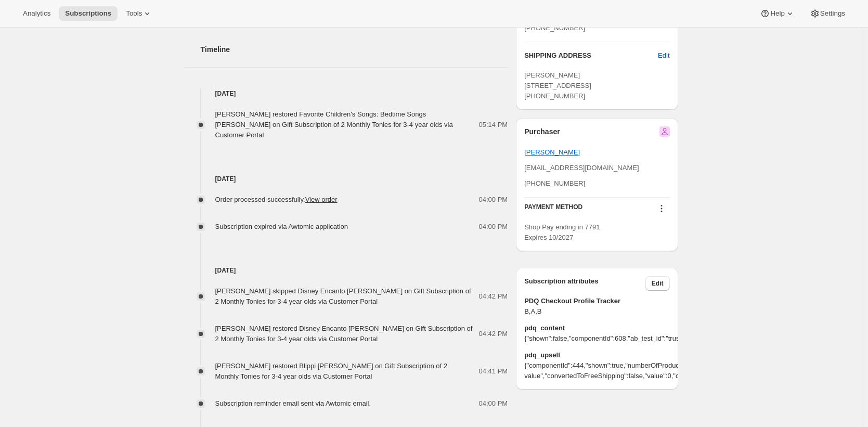  I want to click on span: Analytics, so click(36, 14).